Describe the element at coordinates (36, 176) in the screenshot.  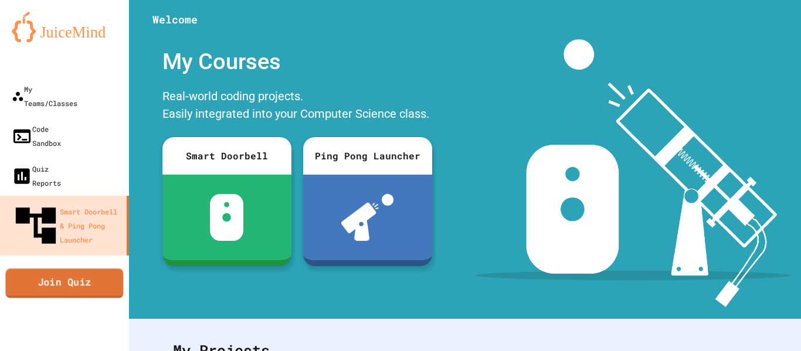
I see `div: Quiz Reports` at that location.